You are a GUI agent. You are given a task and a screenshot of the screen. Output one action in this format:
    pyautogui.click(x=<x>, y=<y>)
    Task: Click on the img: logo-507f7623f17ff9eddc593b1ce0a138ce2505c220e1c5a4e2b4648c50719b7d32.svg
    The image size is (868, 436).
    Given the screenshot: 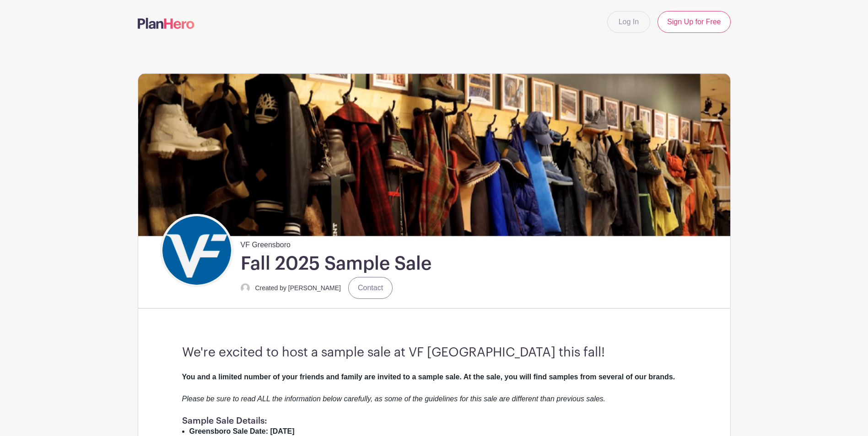 What is the action you would take?
    pyautogui.click(x=166, y=24)
    